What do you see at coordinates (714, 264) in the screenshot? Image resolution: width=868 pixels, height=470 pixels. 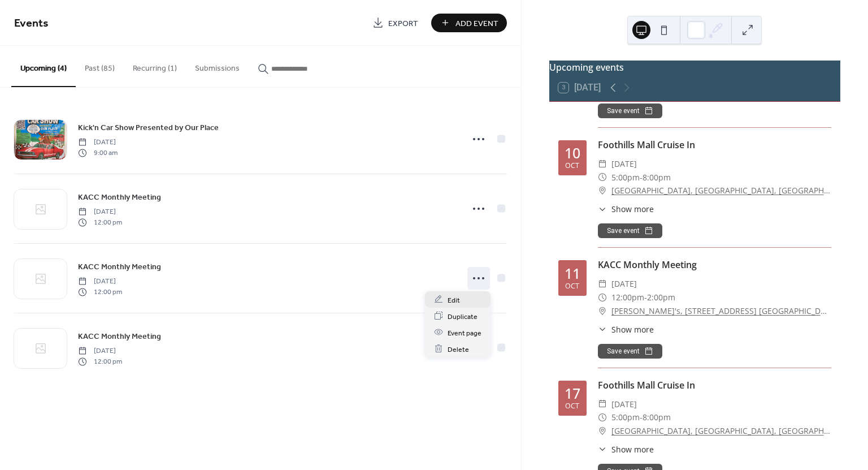 I see `div: KACC Monthly Meeting` at bounding box center [714, 264].